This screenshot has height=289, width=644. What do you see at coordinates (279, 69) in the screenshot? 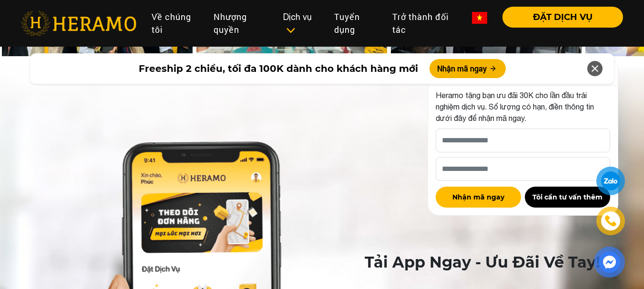
I see `span: Freeship 2 chiều, tối đa 100K dành cho khách hàng mới` at bounding box center [279, 69].